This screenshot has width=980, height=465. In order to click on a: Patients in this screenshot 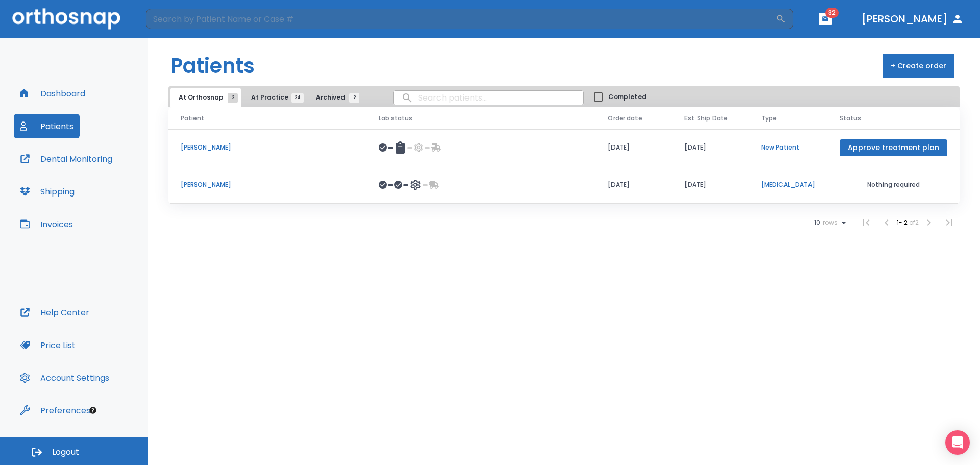, I will do `click(46, 126)`.